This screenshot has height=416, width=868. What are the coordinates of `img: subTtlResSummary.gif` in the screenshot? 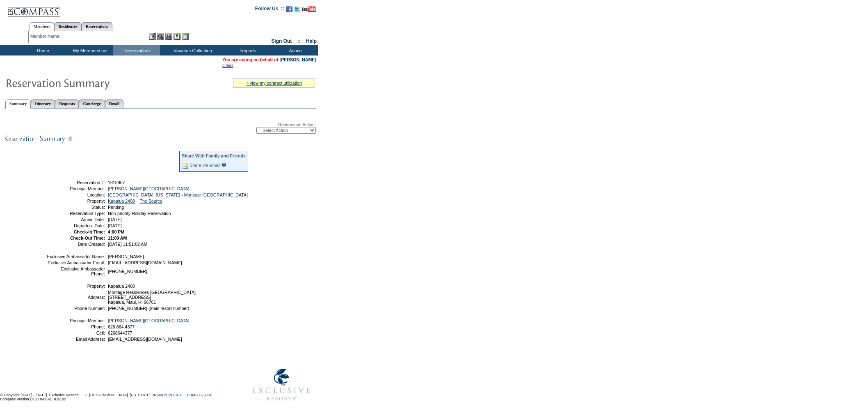 It's located at (127, 138).